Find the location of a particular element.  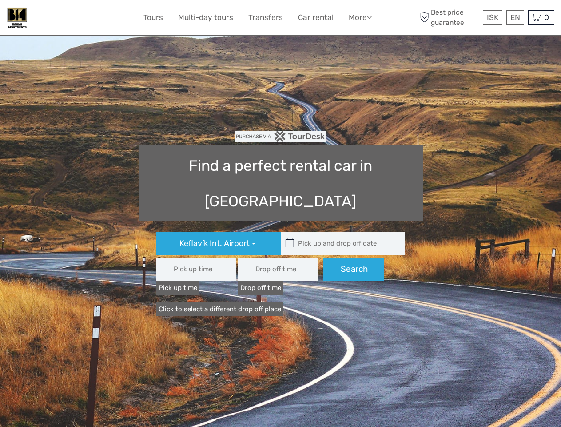

span: Best price guarantee is located at coordinates (449, 17).